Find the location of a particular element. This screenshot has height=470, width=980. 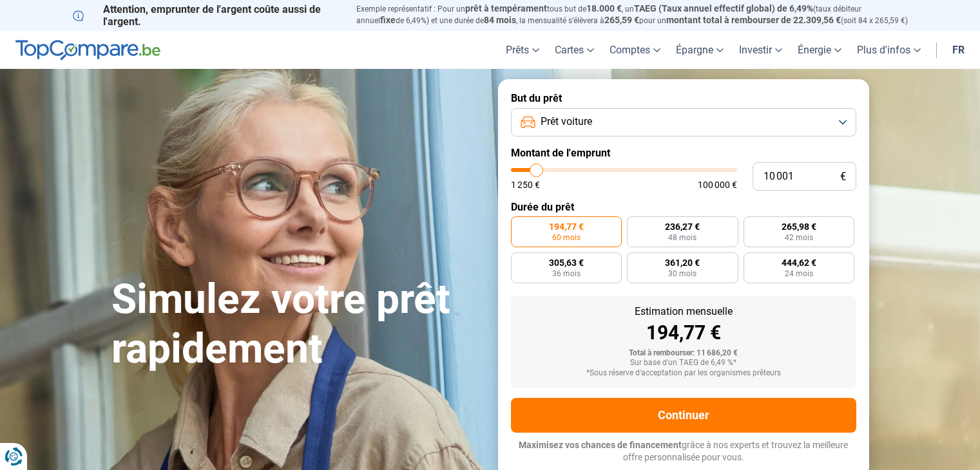

span: 60 mois is located at coordinates (566, 238).